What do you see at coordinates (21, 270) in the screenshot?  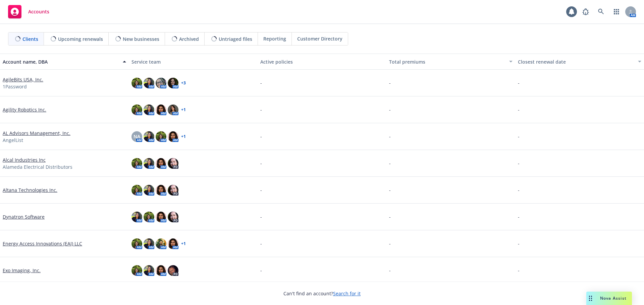 I see `a: Exo Imaging, Inc.` at bounding box center [21, 270].